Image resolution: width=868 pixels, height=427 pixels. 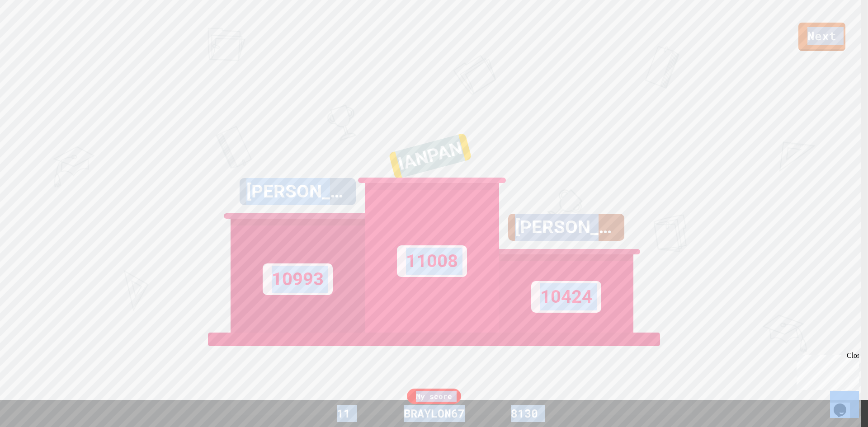 I want to click on div: 8130, so click(x=524, y=413).